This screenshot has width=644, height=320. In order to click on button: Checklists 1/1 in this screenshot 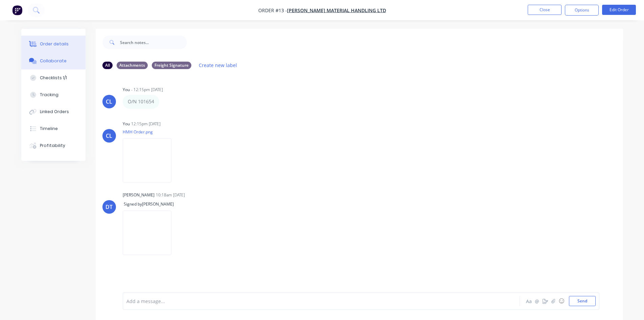, I will do `click(53, 78)`.